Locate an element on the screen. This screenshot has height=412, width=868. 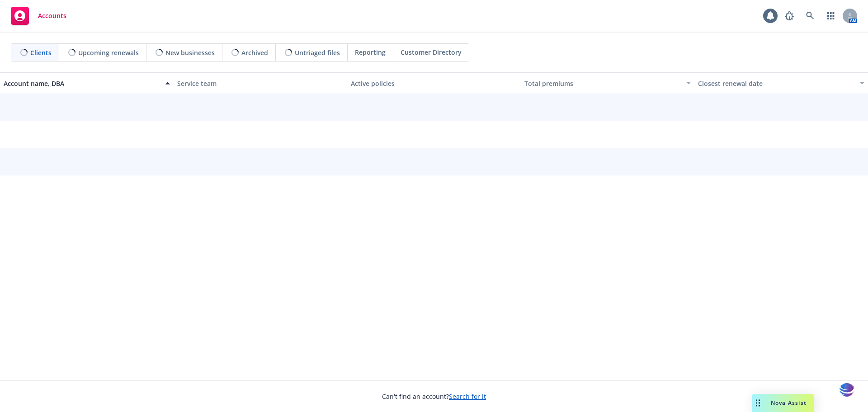
span: Archived is located at coordinates (255, 53).